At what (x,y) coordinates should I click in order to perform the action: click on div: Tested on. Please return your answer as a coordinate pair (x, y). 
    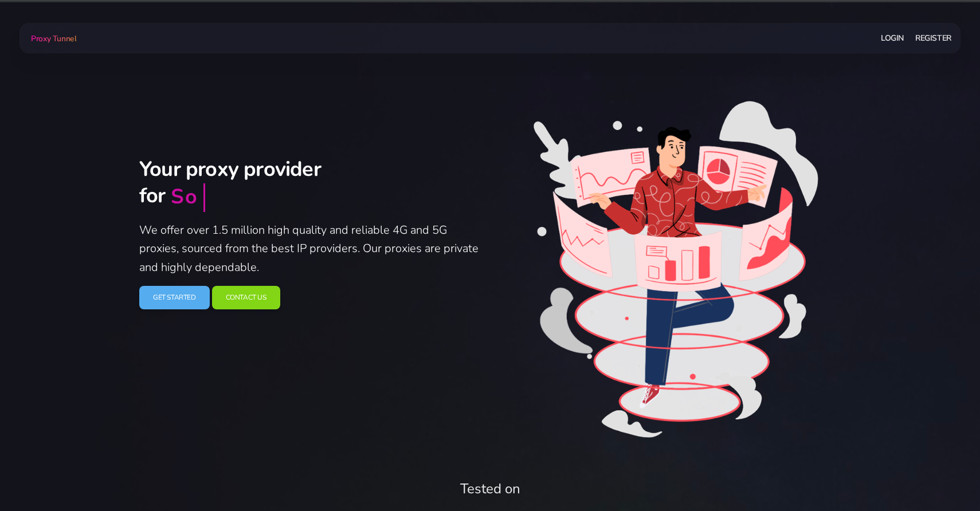
    Looking at the image, I should click on (490, 489).